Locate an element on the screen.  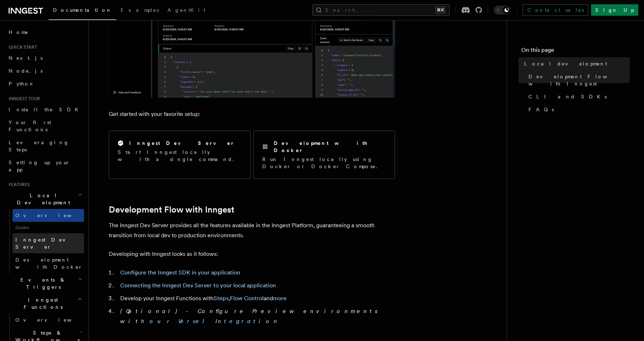
span: Documentation is located at coordinates (82, 10).